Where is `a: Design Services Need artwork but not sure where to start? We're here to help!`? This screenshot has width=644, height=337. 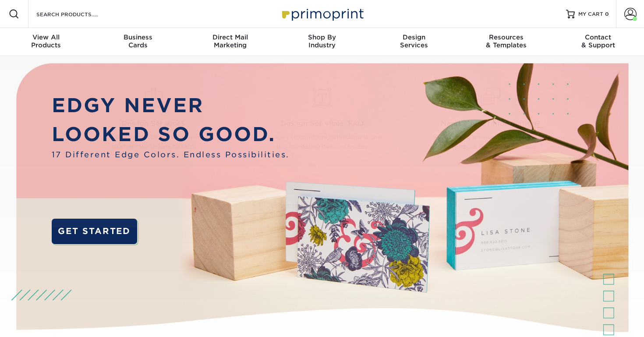 a: Design Services Need artwork but not sure where to start? We're here to help! is located at coordinates (154, 120).